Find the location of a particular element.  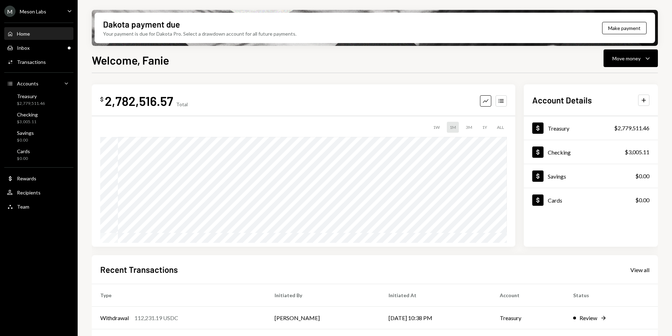

h1: Welcome, Fanie is located at coordinates (130, 60).